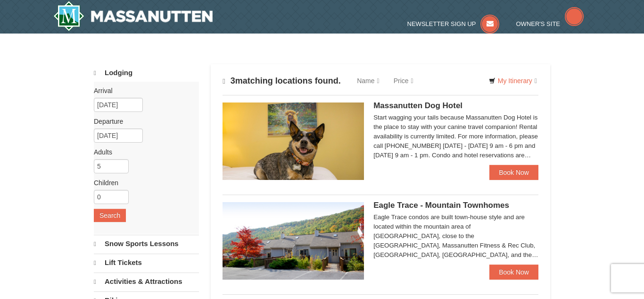 The height and width of the screenshot is (299, 644). What do you see at coordinates (513, 81) in the screenshot?
I see `a: My Itinerary` at bounding box center [513, 81].